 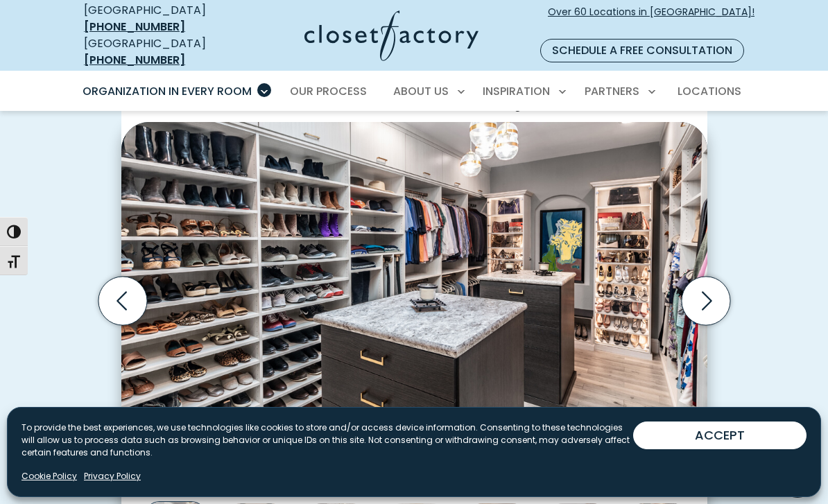 I want to click on button: ACCEPT, so click(x=720, y=435).